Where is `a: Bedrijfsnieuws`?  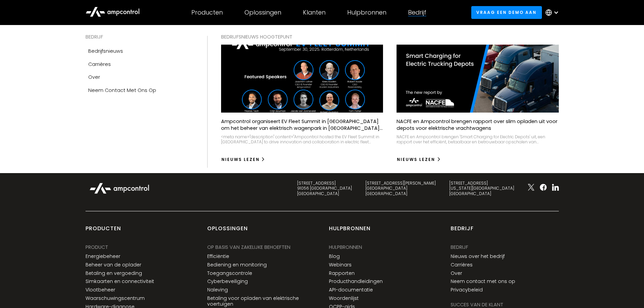
a: Bedrijfsnieuws is located at coordinates (140, 51).